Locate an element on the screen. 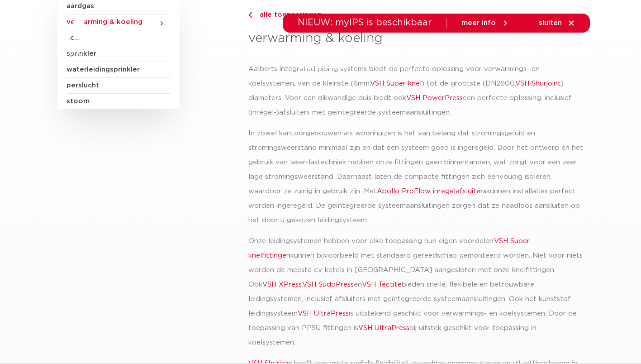 This screenshot has height=364, width=641. a: Apollo ProFlow inregelafsluiters is located at coordinates (432, 191).